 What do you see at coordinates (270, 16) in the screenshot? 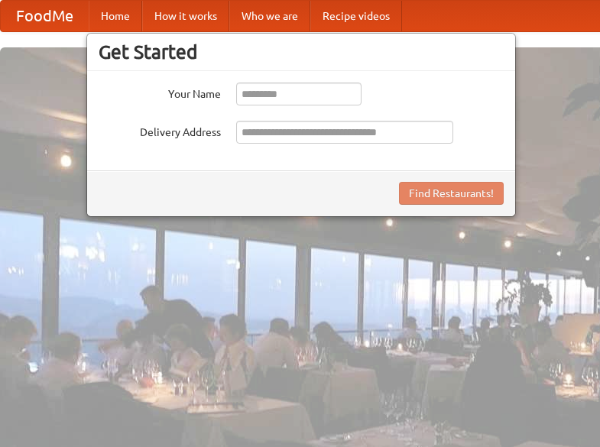
I see `a: Who we are` at bounding box center [270, 16].